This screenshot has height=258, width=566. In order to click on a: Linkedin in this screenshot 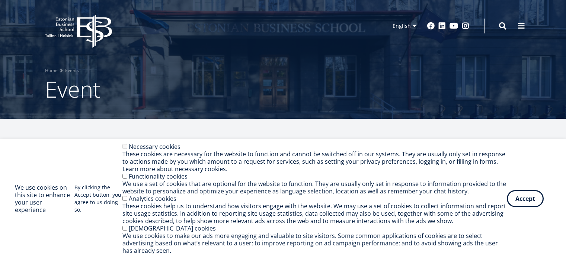, I will do `click(442, 26)`.